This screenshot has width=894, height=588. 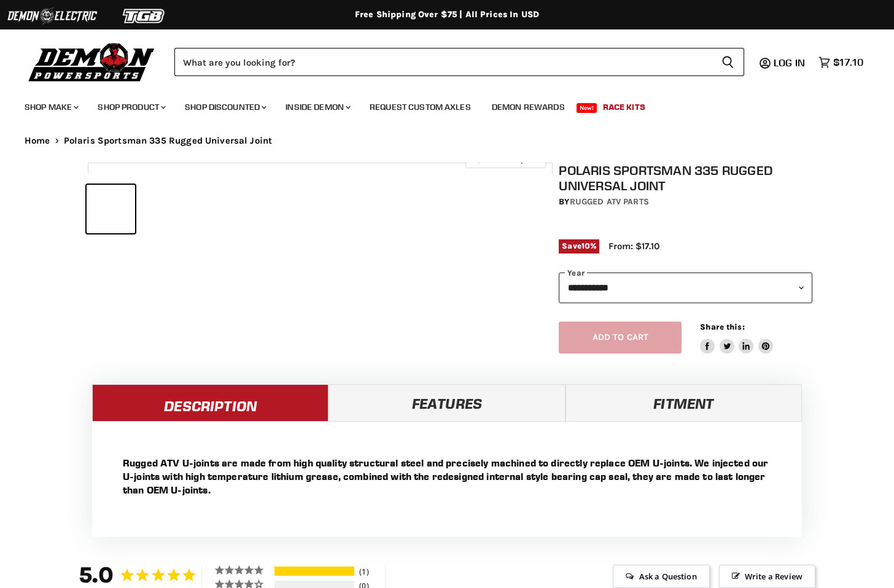 I want to click on a: Shop Make, so click(x=50, y=107).